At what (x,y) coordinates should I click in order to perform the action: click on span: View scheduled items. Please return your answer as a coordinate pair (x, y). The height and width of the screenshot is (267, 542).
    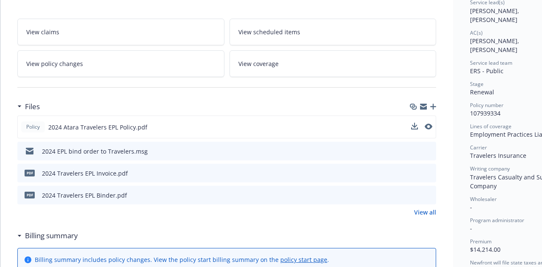
    Looking at the image, I should click on (269, 32).